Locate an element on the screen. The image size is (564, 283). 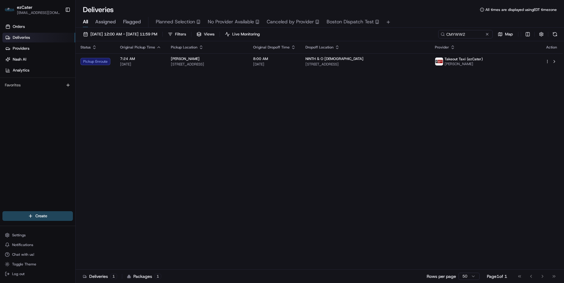
span: Map is located at coordinates (509, 34).